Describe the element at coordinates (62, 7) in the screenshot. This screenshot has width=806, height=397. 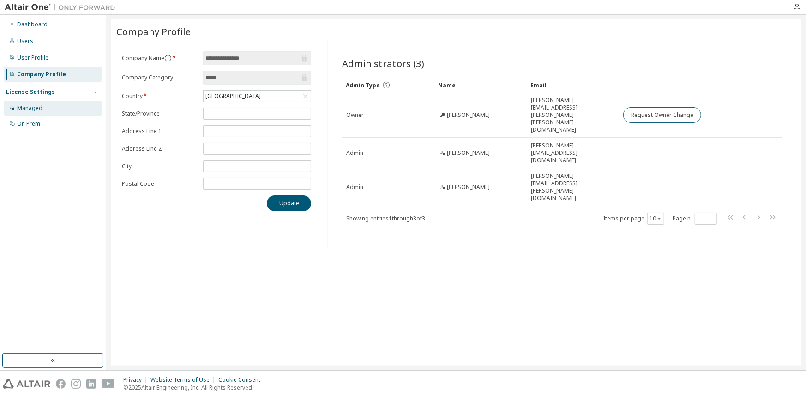
I see `img: Altair One` at that location.